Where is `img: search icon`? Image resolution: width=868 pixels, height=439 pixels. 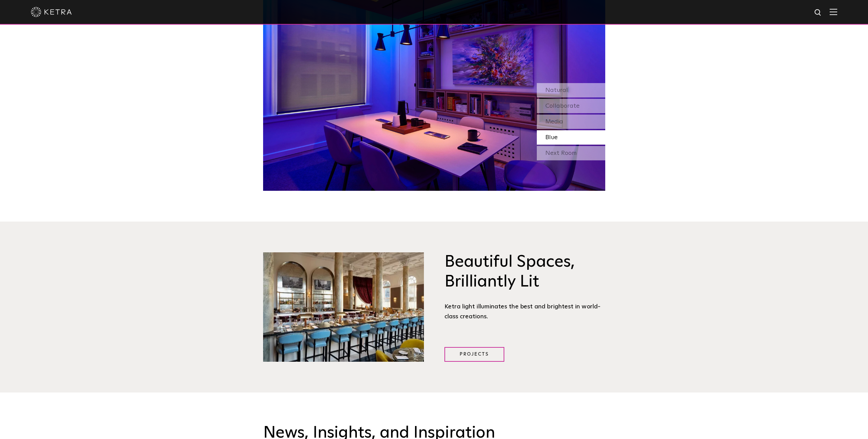 img: search icon is located at coordinates (818, 13).